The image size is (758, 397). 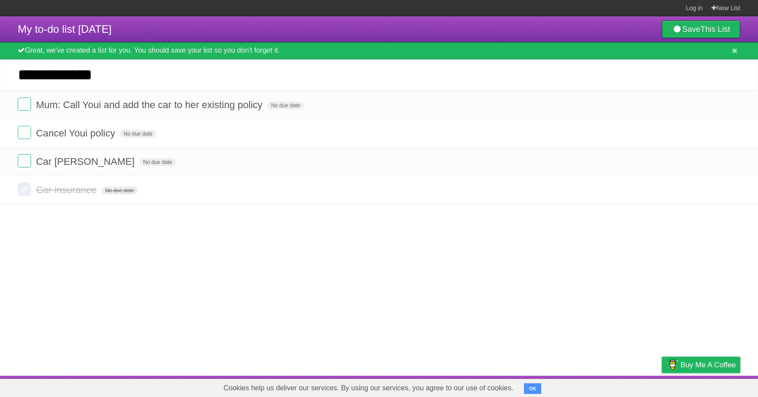 I want to click on b: This List, so click(x=715, y=29).